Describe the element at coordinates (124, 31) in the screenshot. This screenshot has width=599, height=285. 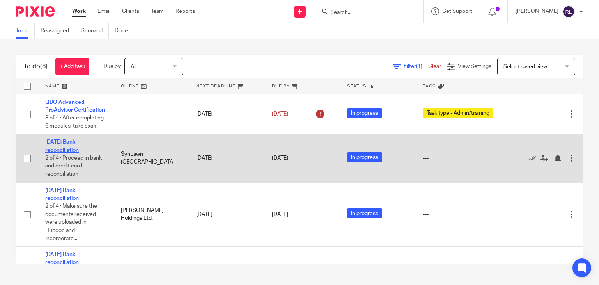
I see `a: Done` at that location.